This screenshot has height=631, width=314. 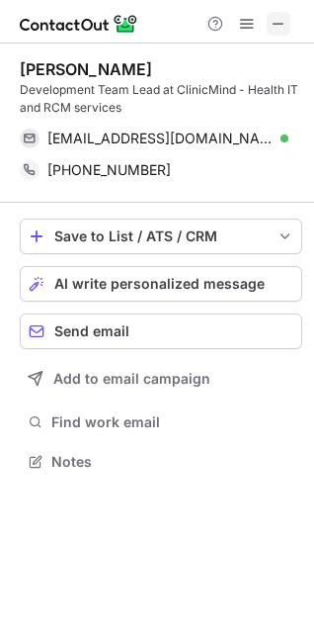 What do you see at coordinates (161, 99) in the screenshot?
I see `div: Development Team Lead at ClinicMind - Health IT and RCM services` at bounding box center [161, 99].